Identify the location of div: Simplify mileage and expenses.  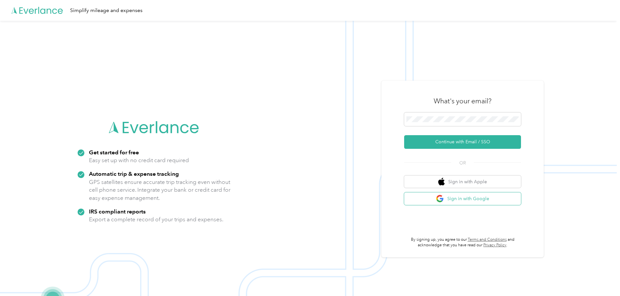
(106, 10).